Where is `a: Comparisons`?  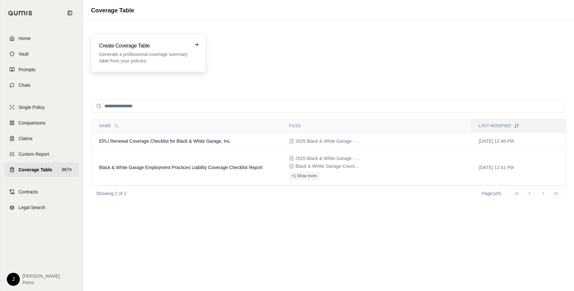 a: Comparisons is located at coordinates (42, 123).